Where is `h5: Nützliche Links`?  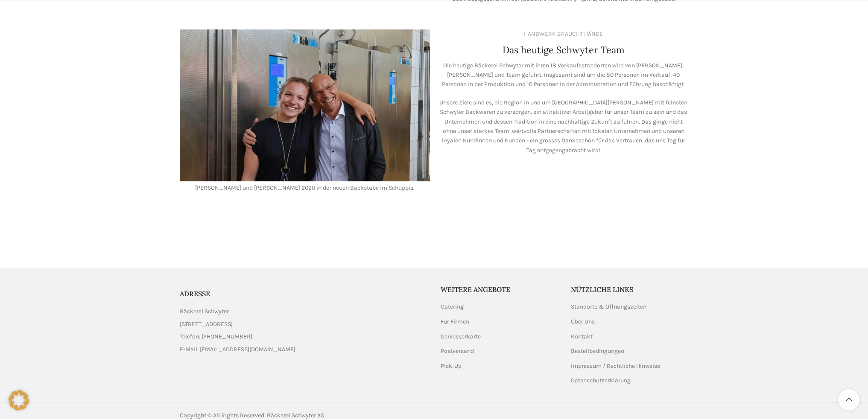 h5: Nützliche Links is located at coordinates (630, 290).